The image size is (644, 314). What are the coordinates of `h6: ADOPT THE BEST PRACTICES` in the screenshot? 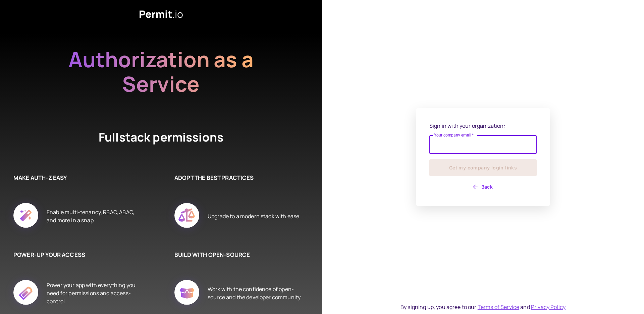 It's located at (238, 178).